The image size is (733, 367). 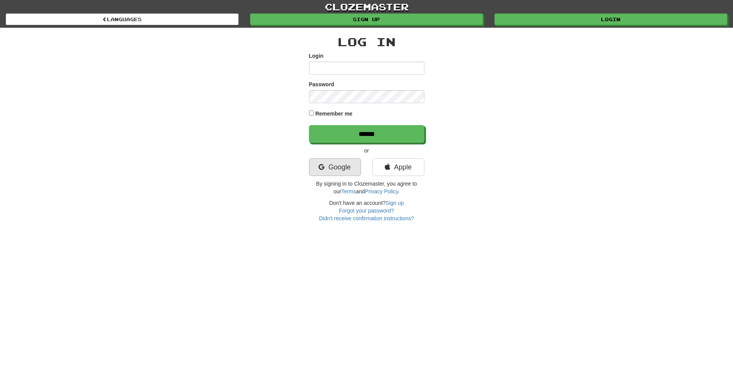 What do you see at coordinates (367, 210) in the screenshot?
I see `div: Don't have an account?` at bounding box center [367, 210].